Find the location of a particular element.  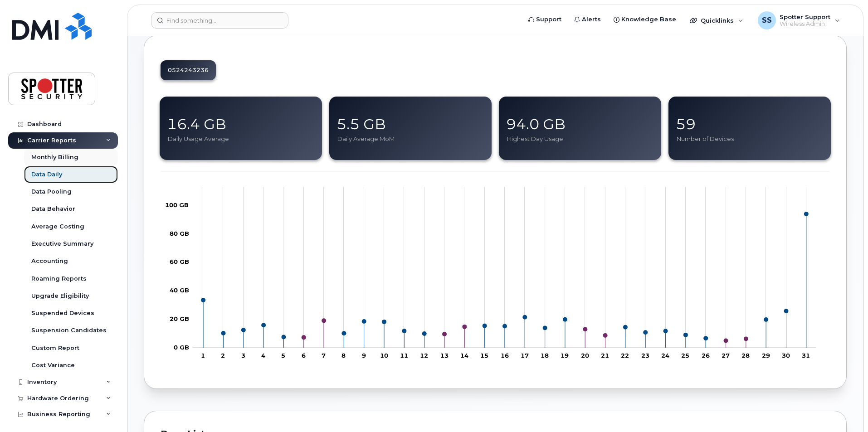

tspan: 14 is located at coordinates (464, 356).